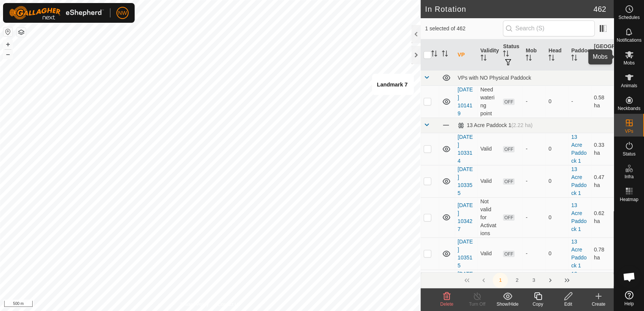 The width and height of the screenshot is (644, 311). What do you see at coordinates (21, 32) in the screenshot?
I see `button: Map Layers` at bounding box center [21, 32].